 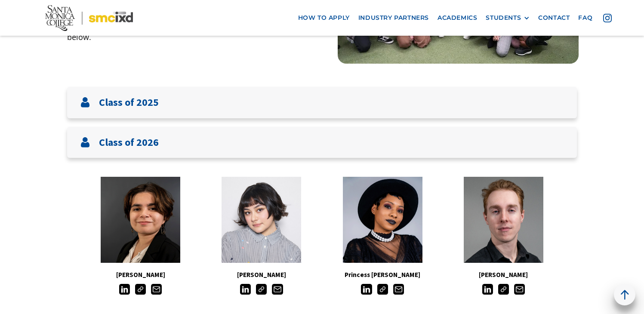 I want to click on h3: Class of 2025, so click(x=129, y=102).